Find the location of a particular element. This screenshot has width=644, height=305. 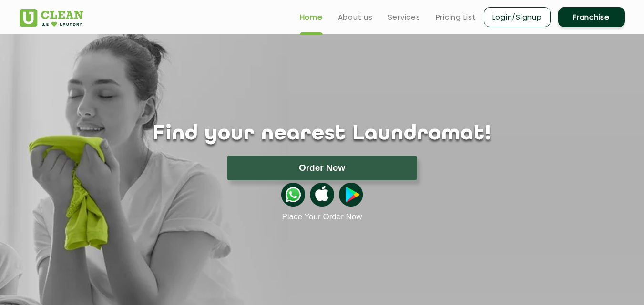

a: Place Your Order Now is located at coordinates (322, 217).